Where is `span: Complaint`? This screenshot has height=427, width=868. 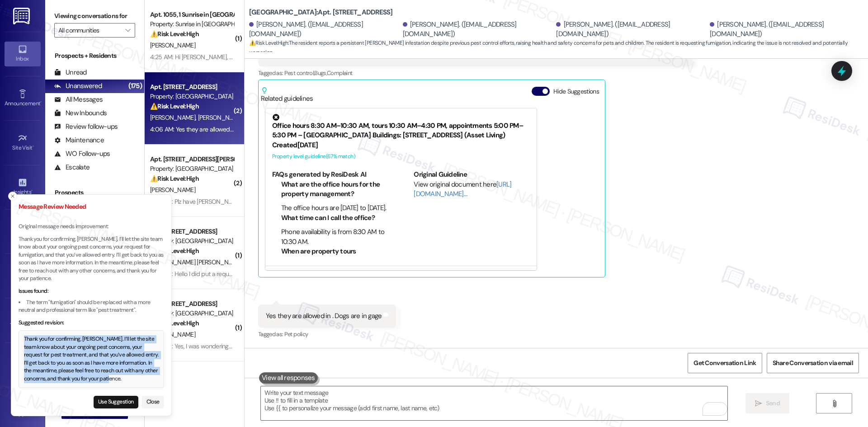
span: Complaint is located at coordinates (340, 73).